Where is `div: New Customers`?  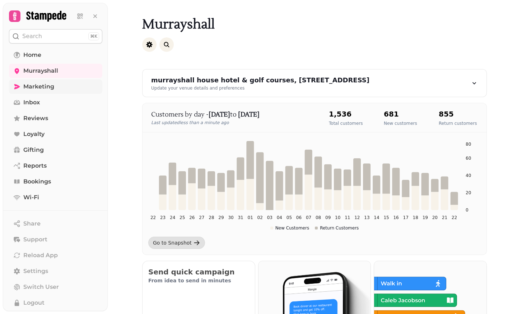 div: New Customers is located at coordinates (290, 228).